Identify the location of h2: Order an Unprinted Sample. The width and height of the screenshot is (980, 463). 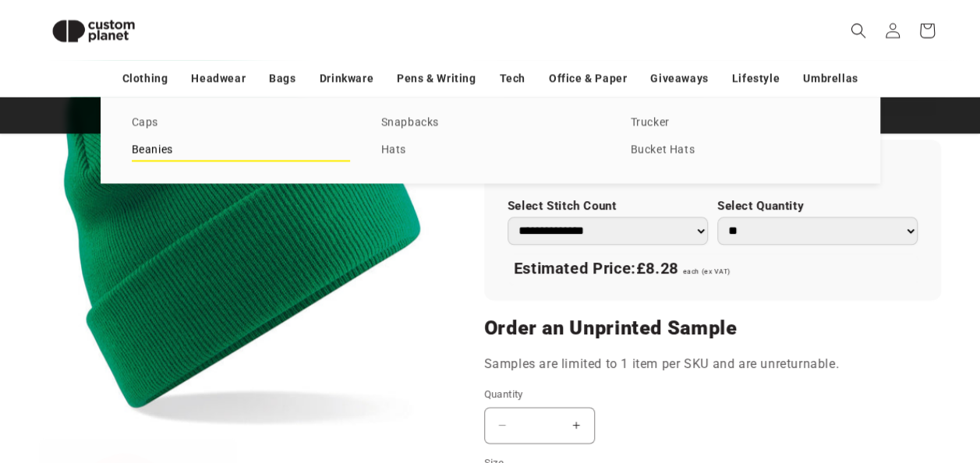
(713, 328).